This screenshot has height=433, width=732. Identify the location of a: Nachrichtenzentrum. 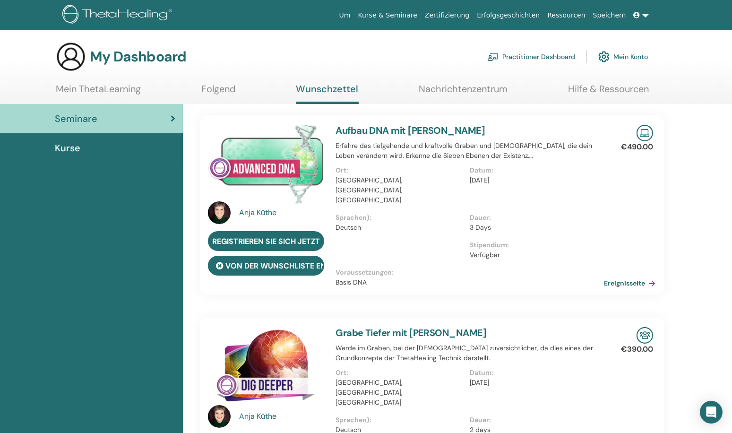
(463, 92).